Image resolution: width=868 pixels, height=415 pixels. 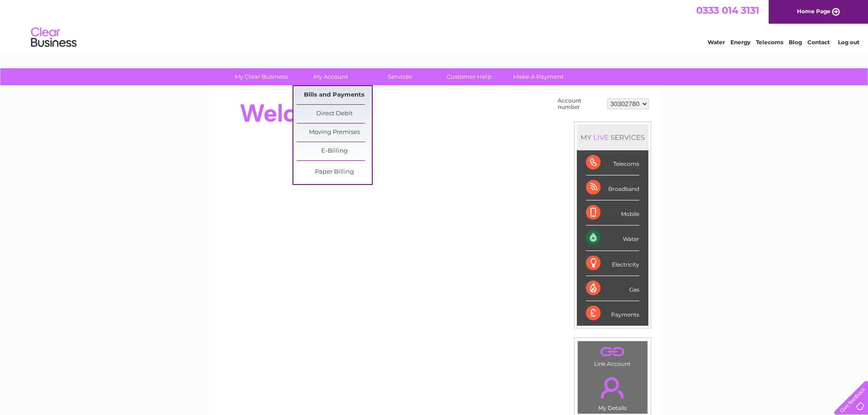 What do you see at coordinates (612, 213) in the screenshot?
I see `div: Mobile` at bounding box center [612, 213].